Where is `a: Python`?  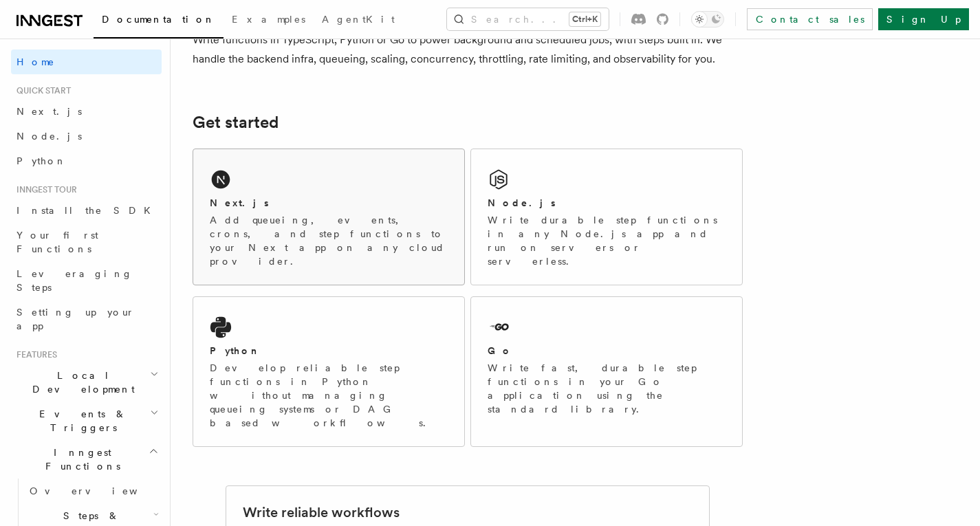
a: Python is located at coordinates (86, 161).